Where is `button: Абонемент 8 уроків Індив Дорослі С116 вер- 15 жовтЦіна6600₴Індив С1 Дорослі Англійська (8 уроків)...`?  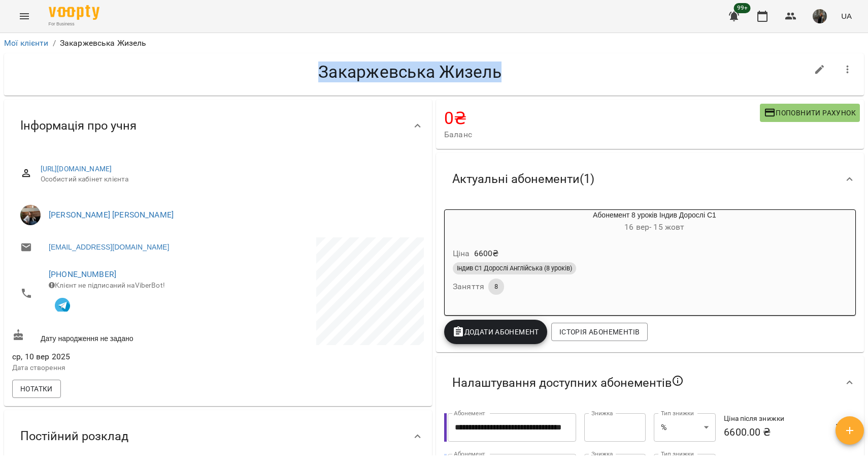 button: Абонемент 8 уроків Індив Дорослі С116 вер- 15 жовтЦіна6600₴Індив С1 Дорослі Англійська (8 уроків)... is located at coordinates (630, 258).